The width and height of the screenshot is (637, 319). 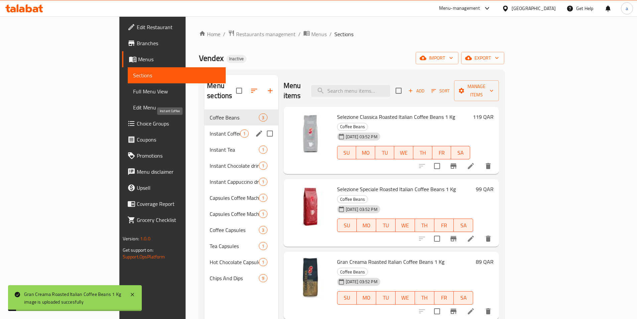 What do you see at coordinates (179, 220) in the screenshot?
I see `span: Grocery Checklist` at bounding box center [179, 220].